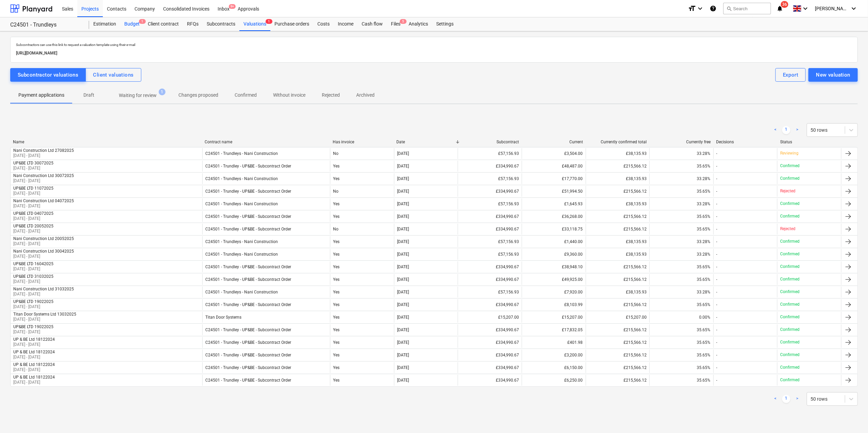  Describe the element at coordinates (833, 75) in the screenshot. I see `div: New valuation` at that location.